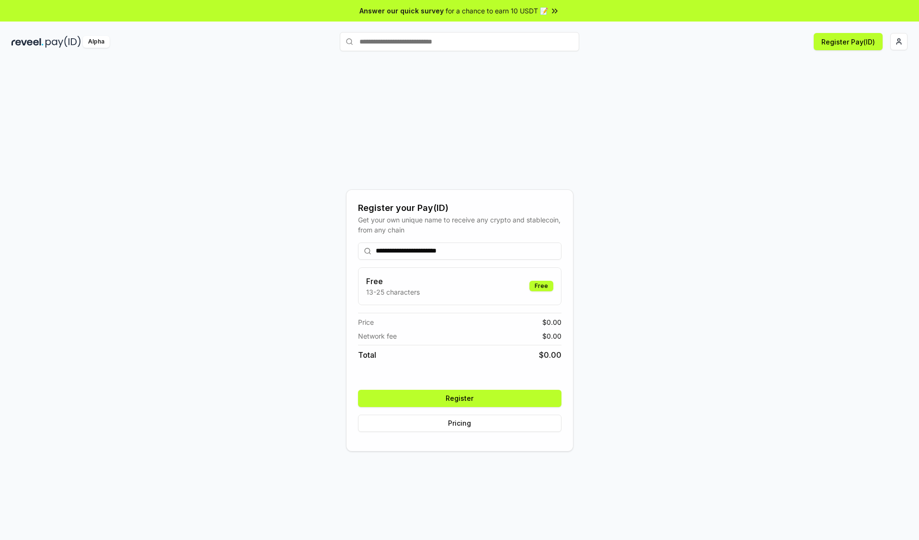 The height and width of the screenshot is (540, 919). What do you see at coordinates (401, 11) in the screenshot?
I see `span: Answer our quick survey` at bounding box center [401, 11].